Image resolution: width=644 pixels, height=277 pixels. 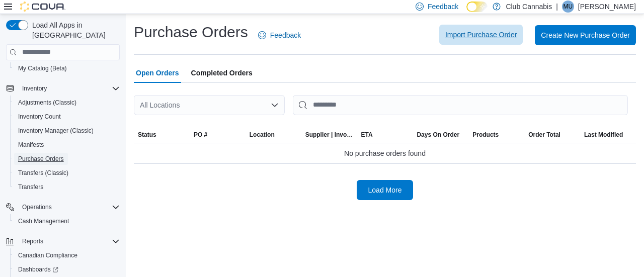 What do you see at coordinates (41, 159) in the screenshot?
I see `a: Purchase Orders` at bounding box center [41, 159].